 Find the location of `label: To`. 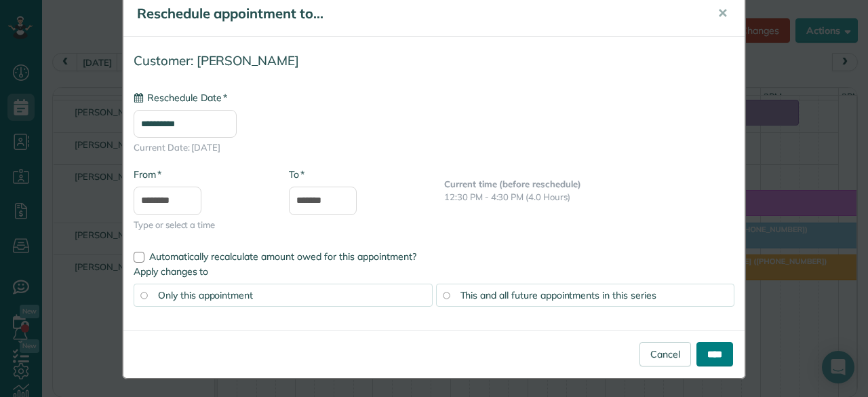

label: To is located at coordinates (296, 174).